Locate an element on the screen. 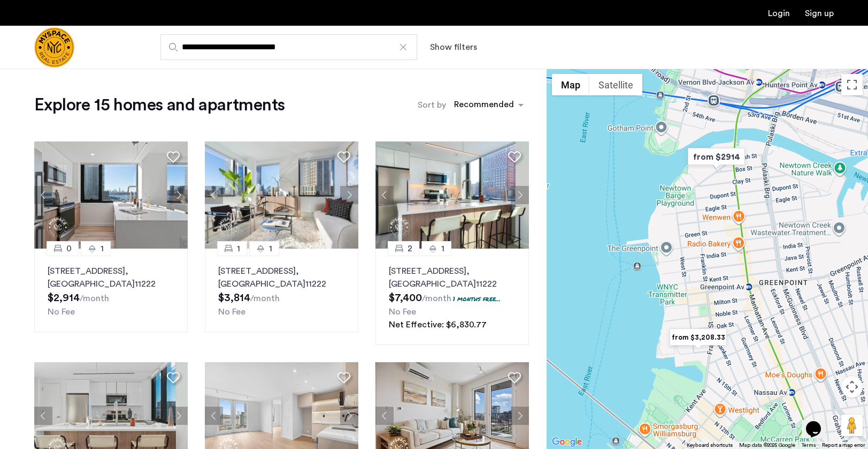  span: Map data ©2025 Google is located at coordinates (768, 445).